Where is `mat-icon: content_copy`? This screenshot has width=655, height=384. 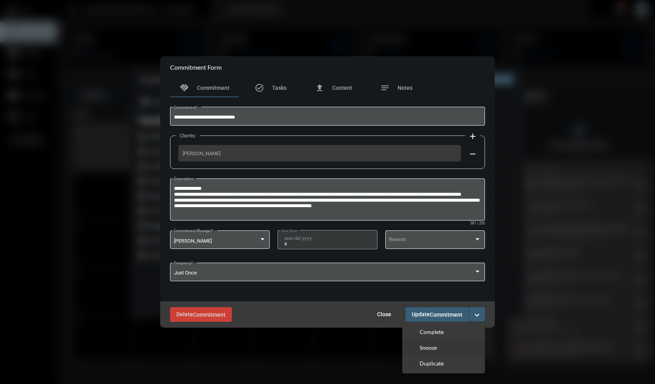 mat-icon: content_copy is located at coordinates (412, 363).